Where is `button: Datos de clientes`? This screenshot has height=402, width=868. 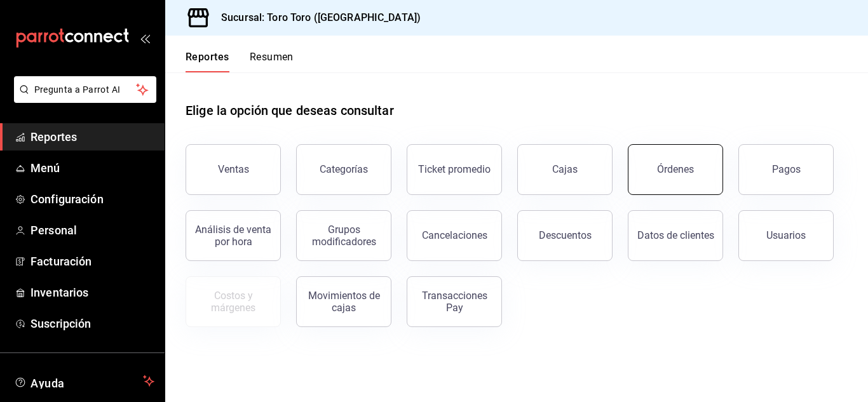
button: Datos de clientes is located at coordinates (676, 235).